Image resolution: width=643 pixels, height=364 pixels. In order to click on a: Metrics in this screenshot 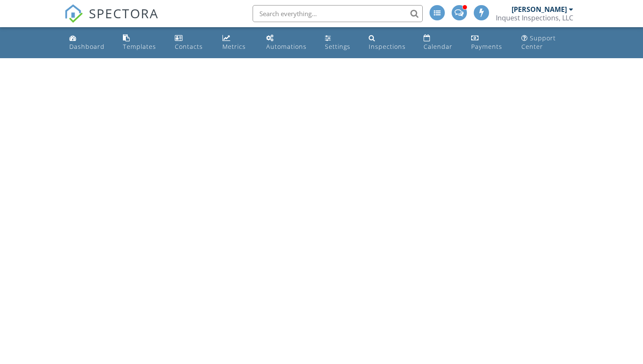, I will do `click(237, 43)`.